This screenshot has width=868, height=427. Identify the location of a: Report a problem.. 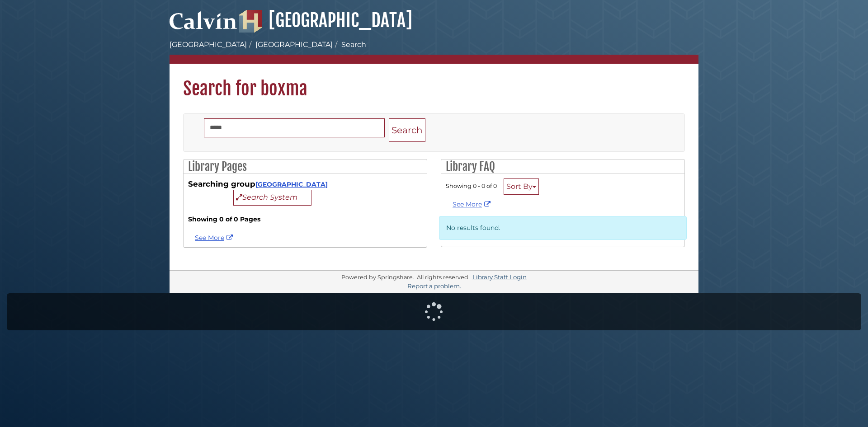
(434, 286).